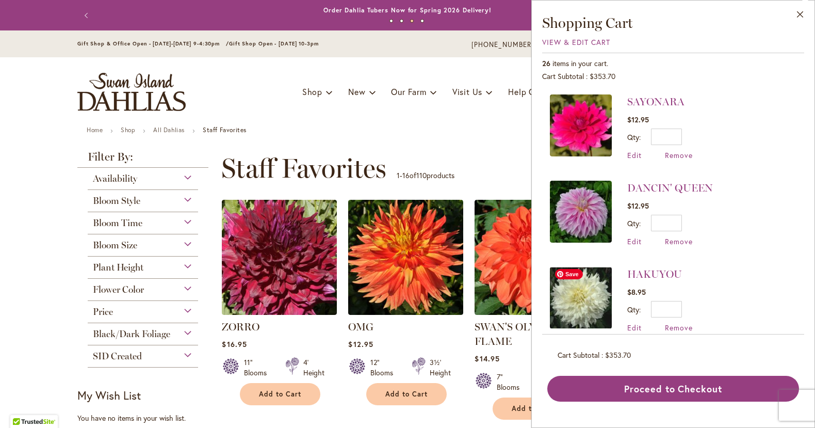 The image size is (815, 428). Describe the element at coordinates (132, 92) in the screenshot. I see `a: store logo` at that location.